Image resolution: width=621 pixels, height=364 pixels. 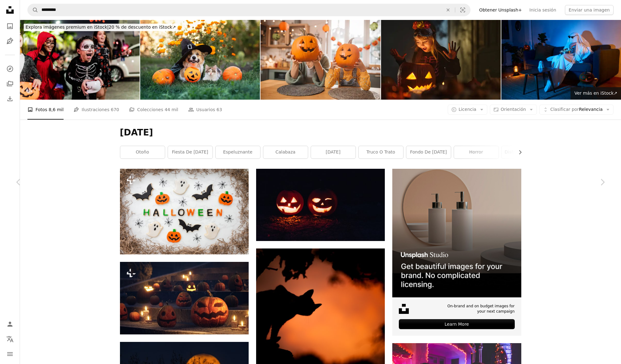 What do you see at coordinates (101, 27) in the screenshot?
I see `span: 20 % de descuento en iStock ↗` at bounding box center [101, 27].